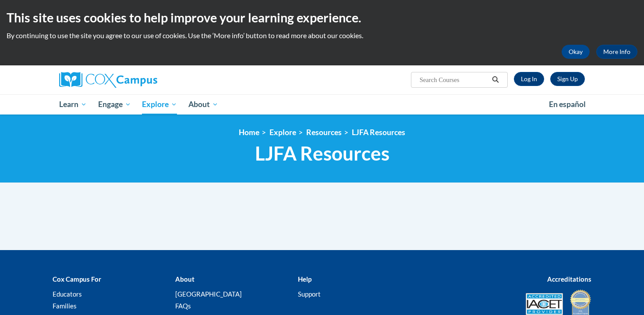 The width and height of the screenshot is (644, 315). I want to click on h2: This site uses cookies to help improve your learning experience., so click(322, 18).